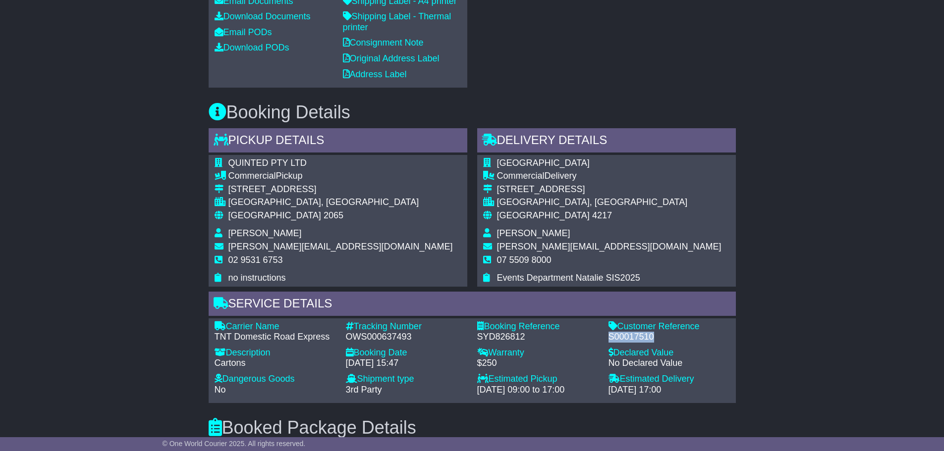  What do you see at coordinates (472, 305) in the screenshot?
I see `div: Service Details` at bounding box center [472, 305].